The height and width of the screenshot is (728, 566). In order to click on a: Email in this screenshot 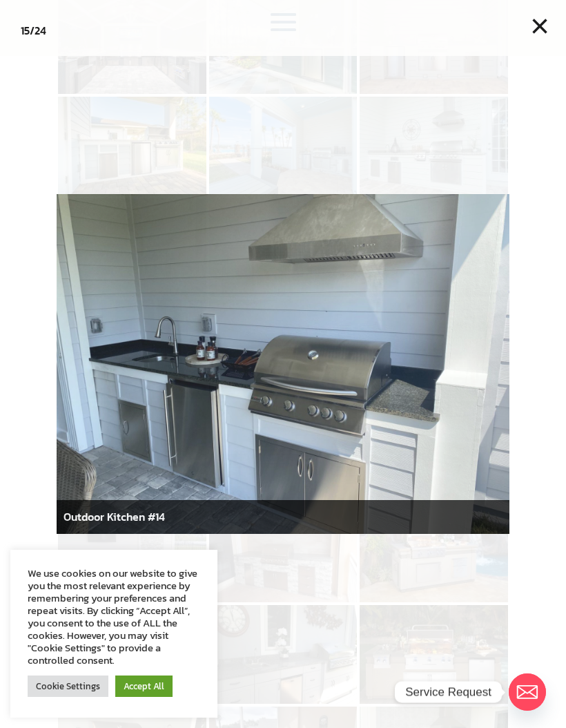, I will do `click(527, 692)`.